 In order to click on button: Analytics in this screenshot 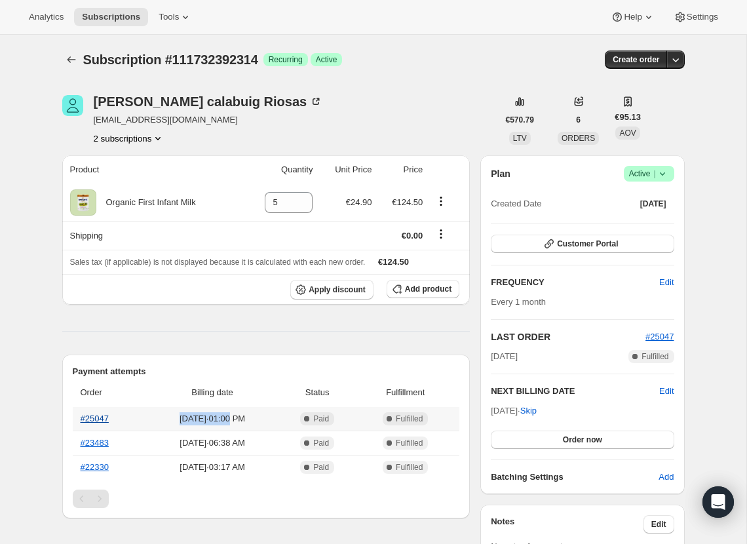, I will do `click(46, 17)`.